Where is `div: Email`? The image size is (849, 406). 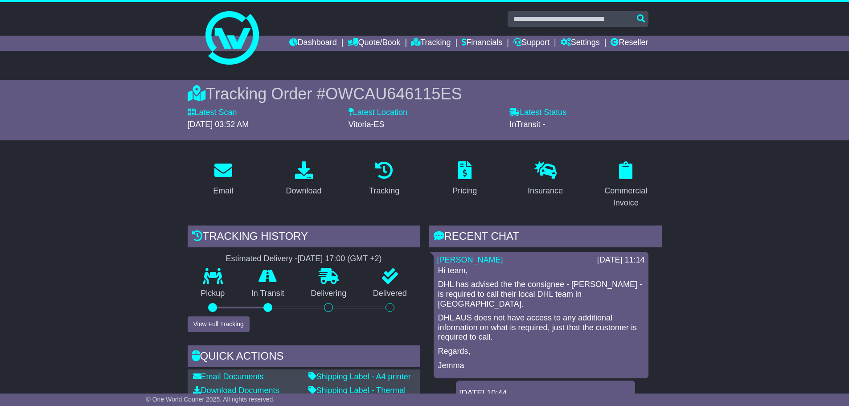
div: Email is located at coordinates (223, 191).